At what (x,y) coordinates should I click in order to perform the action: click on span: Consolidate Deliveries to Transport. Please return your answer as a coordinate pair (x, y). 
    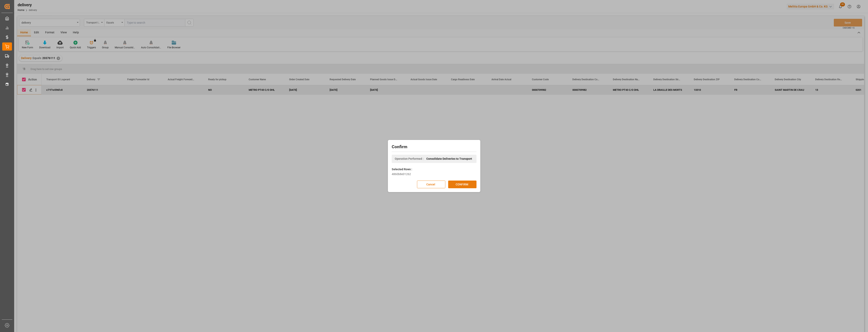
    Looking at the image, I should click on (449, 158).